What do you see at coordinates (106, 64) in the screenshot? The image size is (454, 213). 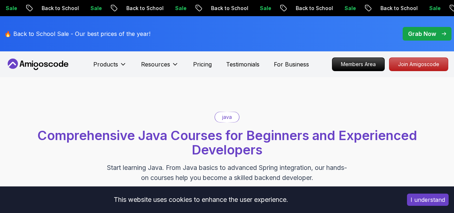 I see `p: Products` at bounding box center [106, 64].